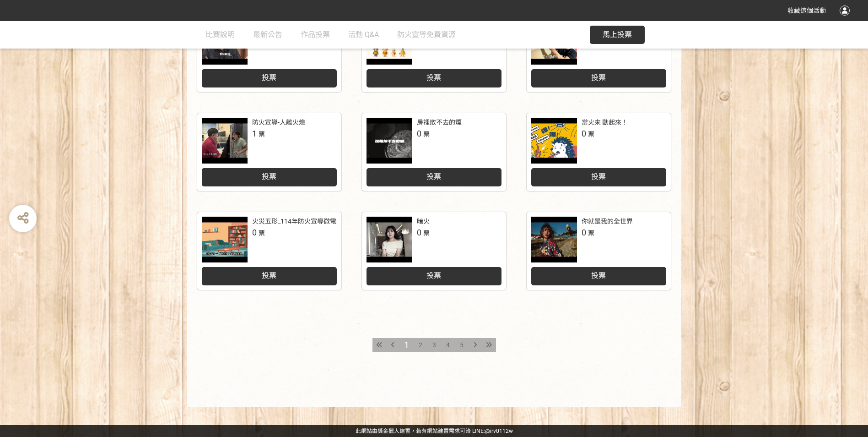  Describe the element at coordinates (434, 251) in the screenshot. I see `a: 暗火0票投票` at that location.